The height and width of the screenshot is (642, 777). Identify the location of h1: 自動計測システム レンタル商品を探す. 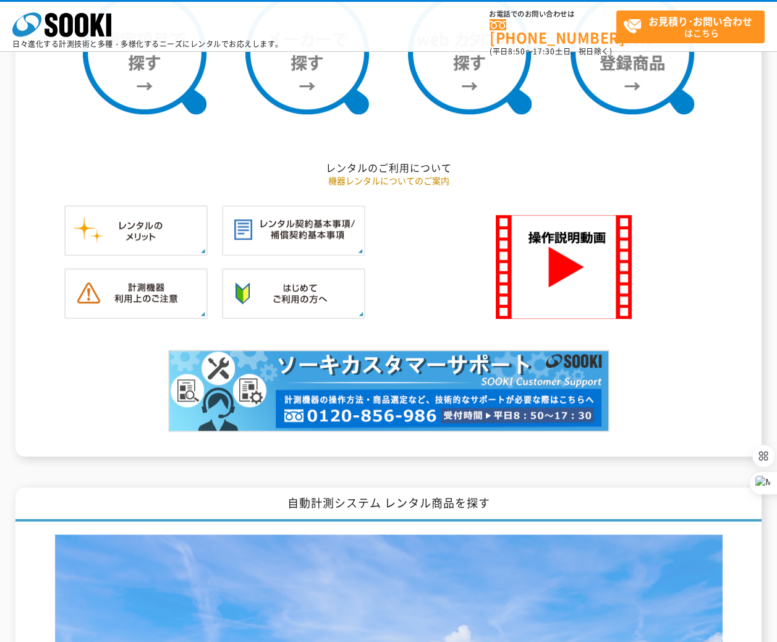
(388, 504).